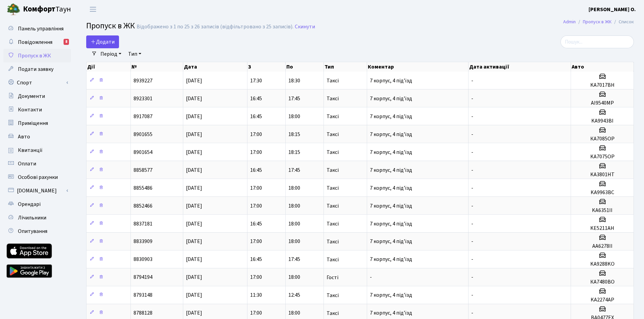 This screenshot has height=319, width=644. What do you see at coordinates (24, 137) in the screenshot?
I see `span: Авто` at bounding box center [24, 137].